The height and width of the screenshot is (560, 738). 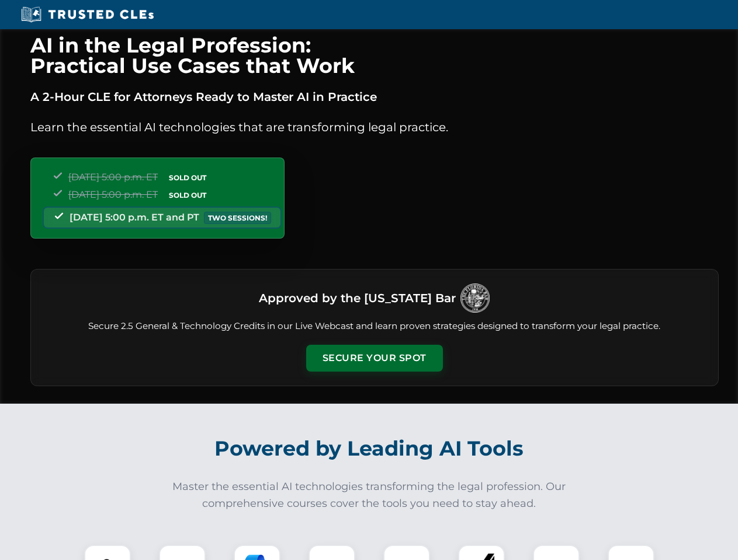 What do you see at coordinates (374, 359) in the screenshot?
I see `button: Secure Your Spot` at bounding box center [374, 359].